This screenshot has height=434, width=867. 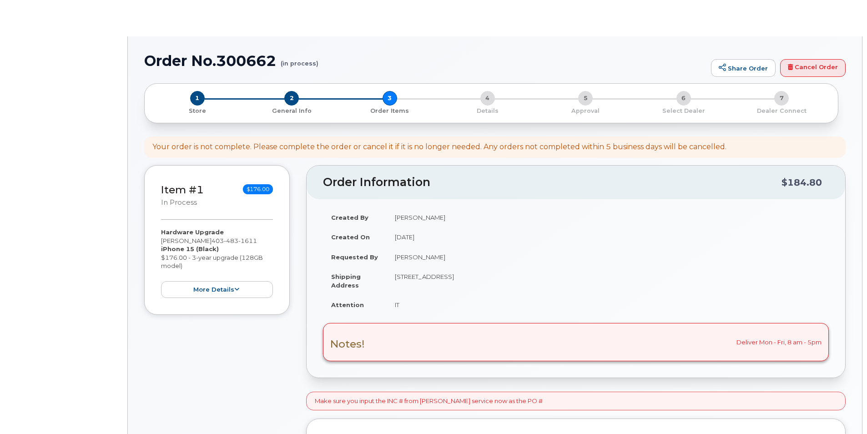 I want to click on a: Cancel Order, so click(x=813, y=68).